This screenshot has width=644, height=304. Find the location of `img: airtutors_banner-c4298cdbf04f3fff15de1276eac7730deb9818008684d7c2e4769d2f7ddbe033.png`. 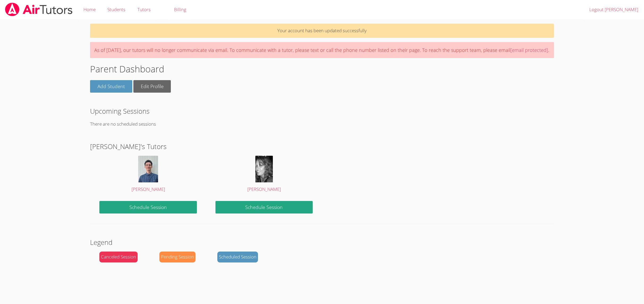

img: airtutors_banner-c4298cdbf04f3fff15de1276eac7730deb9818008684d7c2e4769d2f7ddbe033.png is located at coordinates (39, 9).